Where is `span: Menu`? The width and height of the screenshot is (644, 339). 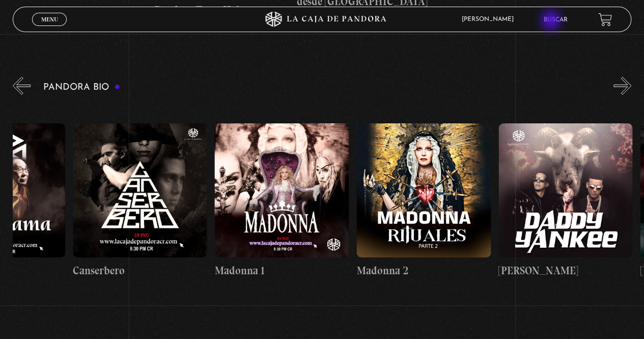 span: Menu is located at coordinates (49, 19).